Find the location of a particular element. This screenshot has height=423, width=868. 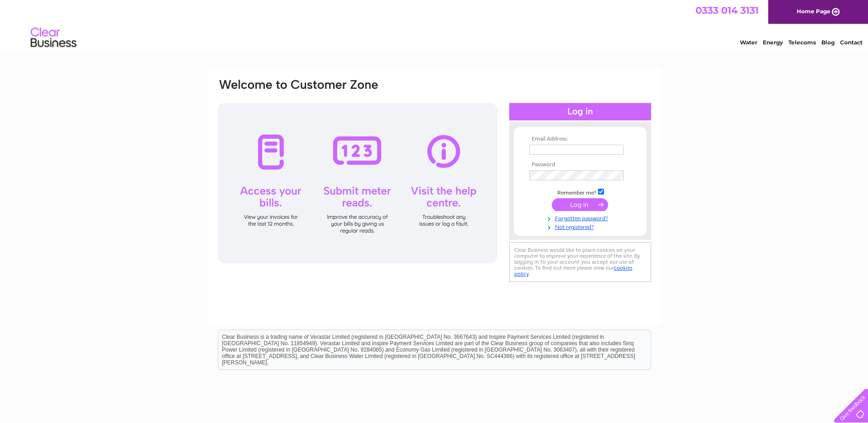

a: cookies policy is located at coordinates (573, 271).